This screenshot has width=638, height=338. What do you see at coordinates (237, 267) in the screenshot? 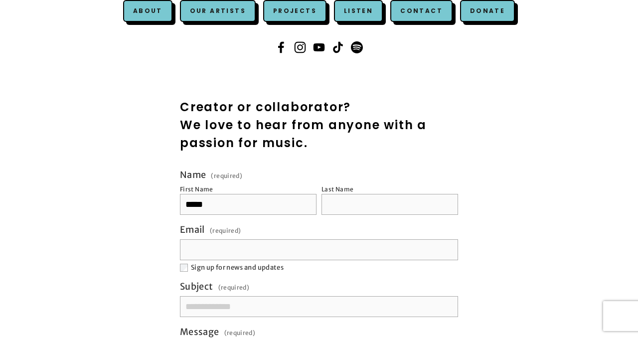
I see `span: Sign up for news and updates` at bounding box center [237, 267].